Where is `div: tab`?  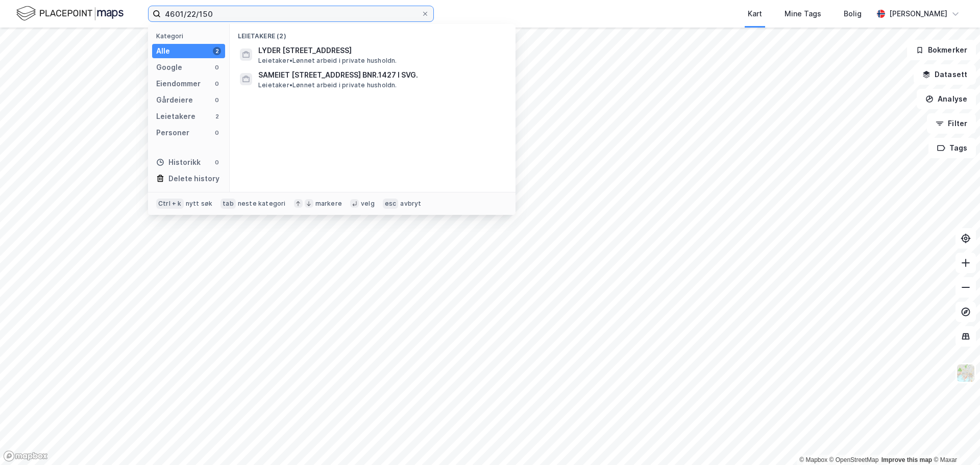
div: tab is located at coordinates (228, 203).